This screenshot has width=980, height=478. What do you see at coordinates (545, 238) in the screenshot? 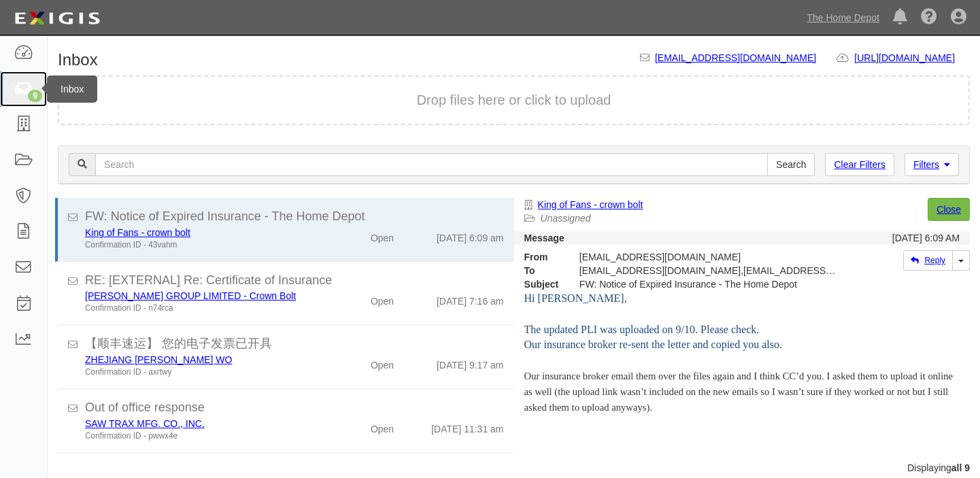
I see `strong: Message` at bounding box center [545, 238].